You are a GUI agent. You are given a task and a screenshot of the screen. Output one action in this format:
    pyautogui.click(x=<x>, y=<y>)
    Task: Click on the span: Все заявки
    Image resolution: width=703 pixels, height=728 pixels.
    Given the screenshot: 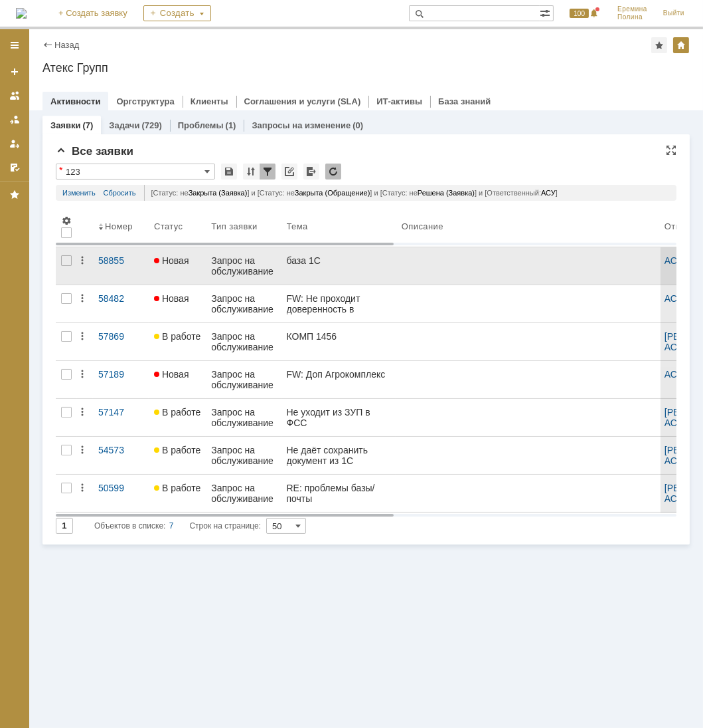 What is the action you would take?
    pyautogui.click(x=94, y=151)
    